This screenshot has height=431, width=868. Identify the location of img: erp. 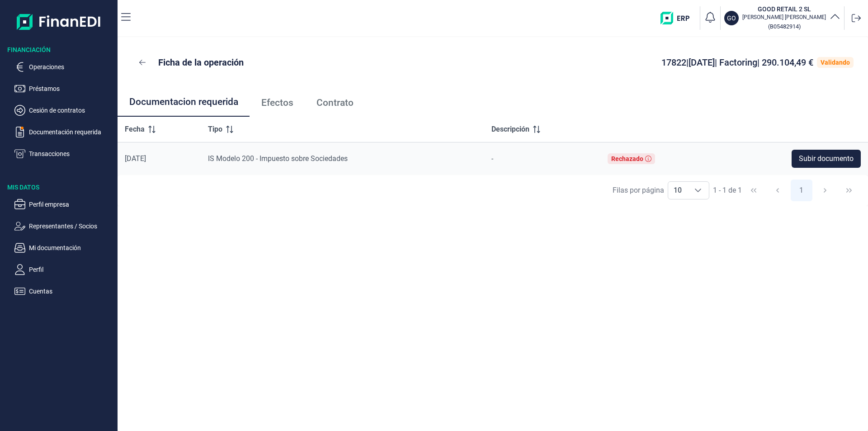
(678, 18).